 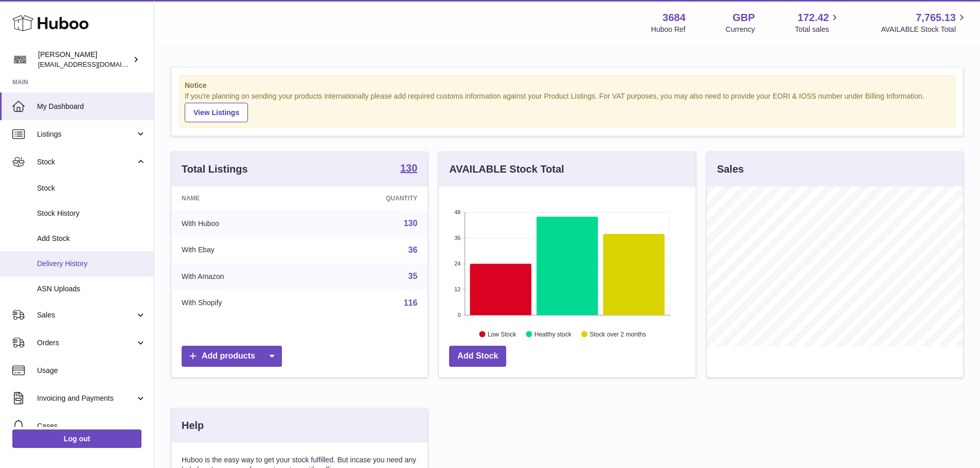 I want to click on th: Name, so click(x=241, y=199).